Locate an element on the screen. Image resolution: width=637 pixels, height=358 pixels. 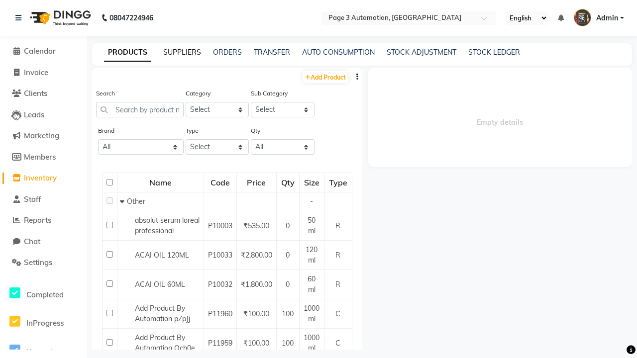
a: Members is located at coordinates (43, 157).